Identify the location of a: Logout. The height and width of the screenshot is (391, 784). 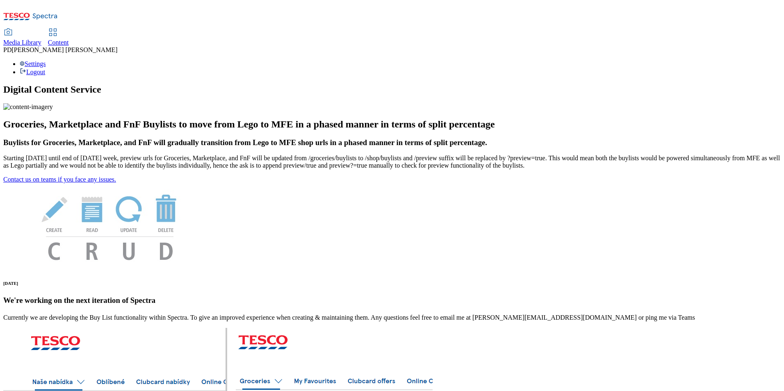
(32, 72).